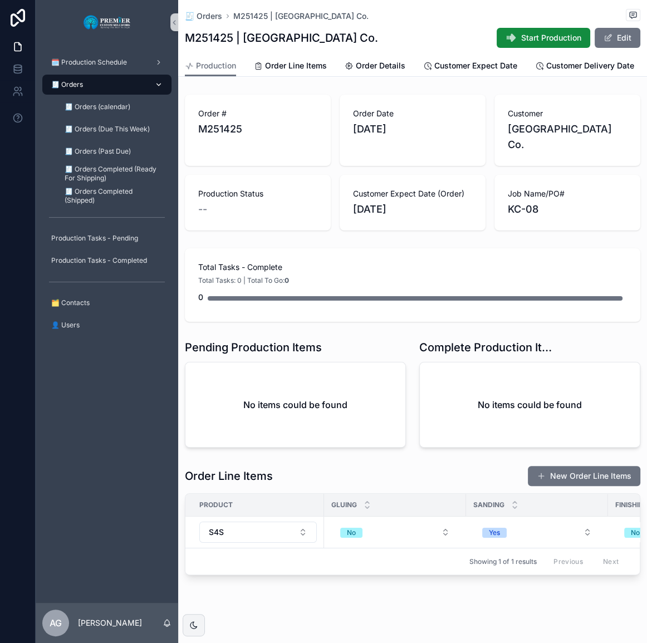 Image resolution: width=647 pixels, height=643 pixels. Describe the element at coordinates (258, 129) in the screenshot. I see `span: M251425` at that location.